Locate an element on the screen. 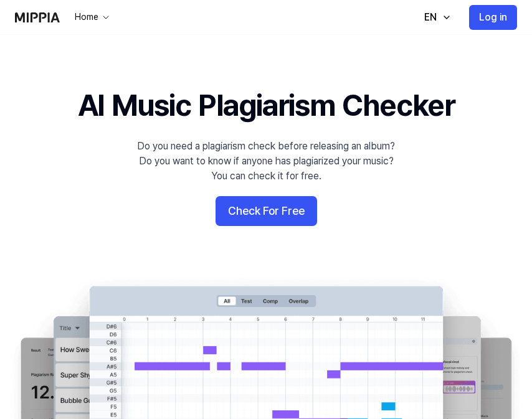 This screenshot has height=419, width=532. div: Do you need a plagiarism check before releasing an album? Do you want to know if anyone has plagi... is located at coordinates (266, 162).